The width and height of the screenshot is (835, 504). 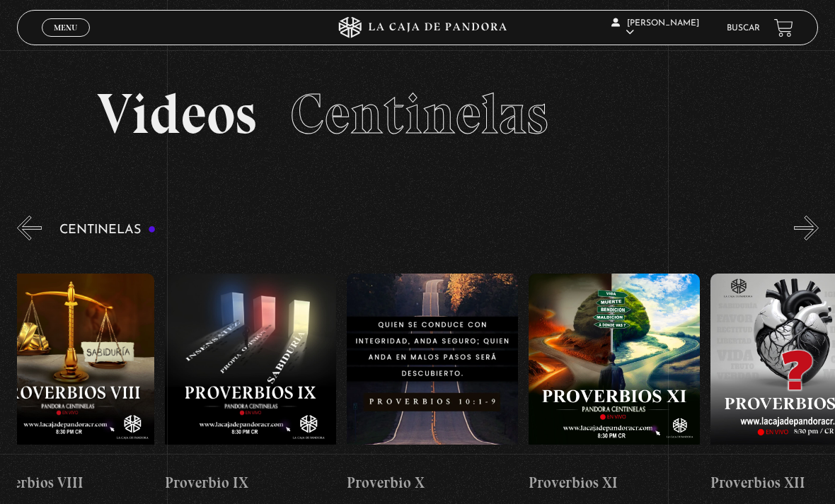 What do you see at coordinates (783, 28) in the screenshot?
I see `a: View your shopping cart` at bounding box center [783, 28].